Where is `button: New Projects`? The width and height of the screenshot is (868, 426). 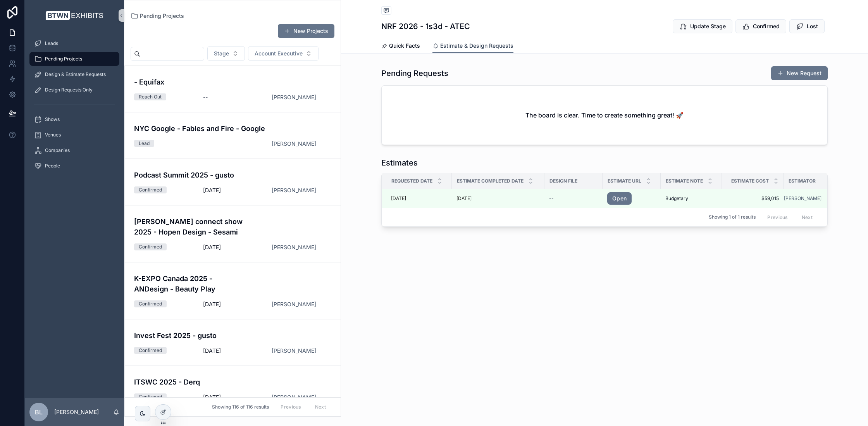 button: New Projects is located at coordinates (306, 31).